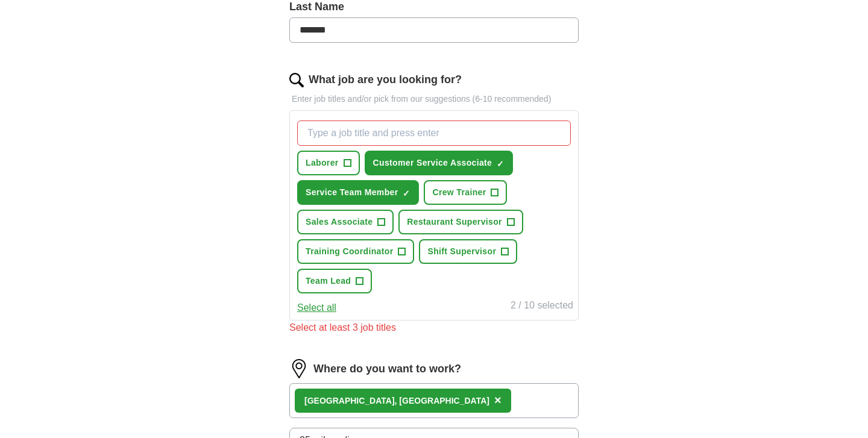 The height and width of the screenshot is (438, 868). I want to click on button: Service Team Member✓, so click(358, 192).